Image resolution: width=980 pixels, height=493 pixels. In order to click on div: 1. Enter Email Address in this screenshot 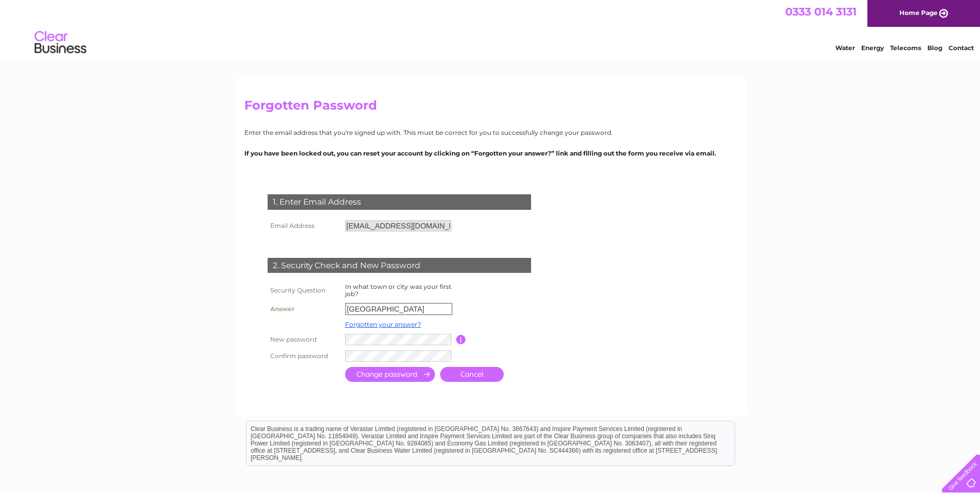, I will do `click(399, 202)`.